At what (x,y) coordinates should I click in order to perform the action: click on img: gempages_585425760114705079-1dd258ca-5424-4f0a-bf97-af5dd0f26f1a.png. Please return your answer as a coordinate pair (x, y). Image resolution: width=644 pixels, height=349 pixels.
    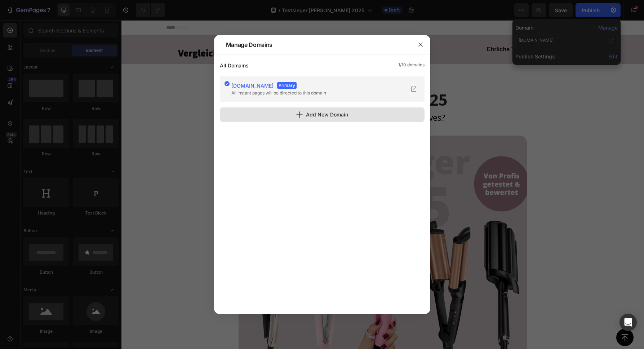
    Looking at the image, I should click on (98, 30).